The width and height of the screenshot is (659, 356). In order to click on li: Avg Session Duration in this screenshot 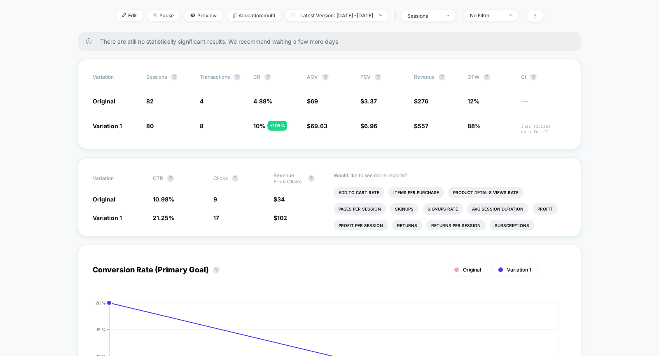, I will do `click(498, 209)`.